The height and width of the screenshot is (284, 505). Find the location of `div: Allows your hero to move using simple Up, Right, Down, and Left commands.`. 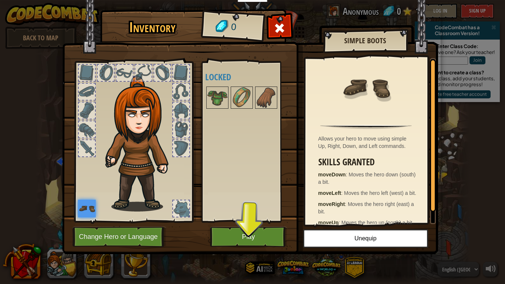

div: Allows your hero to move using simple Up, Right, Down, and Left commands. is located at coordinates (368, 142).